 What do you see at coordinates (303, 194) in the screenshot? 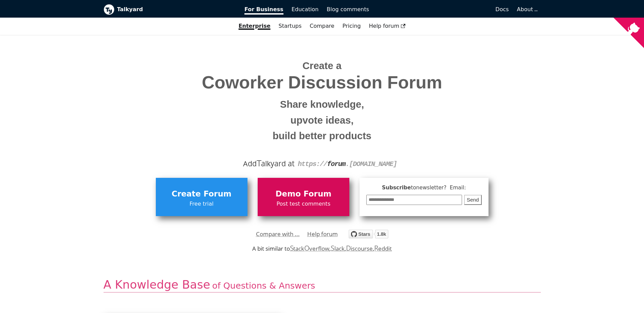
I see `span: Demo Forum` at bounding box center [303, 194].